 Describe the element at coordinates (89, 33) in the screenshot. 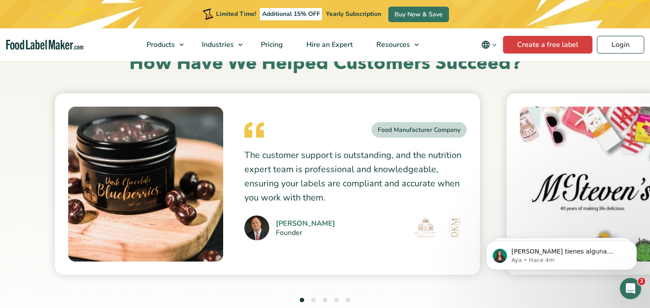

I see `div: message notification from Aya, Hace 4m. Si tienes alguna pregunta no dudes en consultarnos. ¡Esta...` at that location.